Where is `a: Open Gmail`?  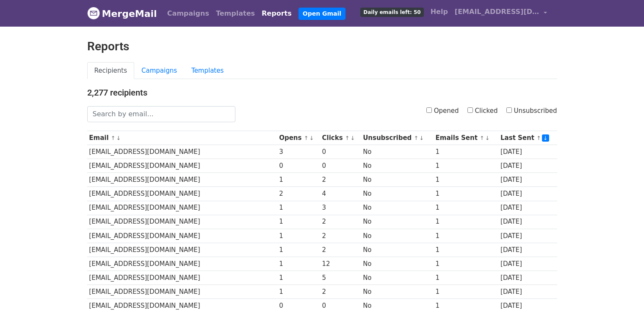 a: Open Gmail is located at coordinates (322, 13).